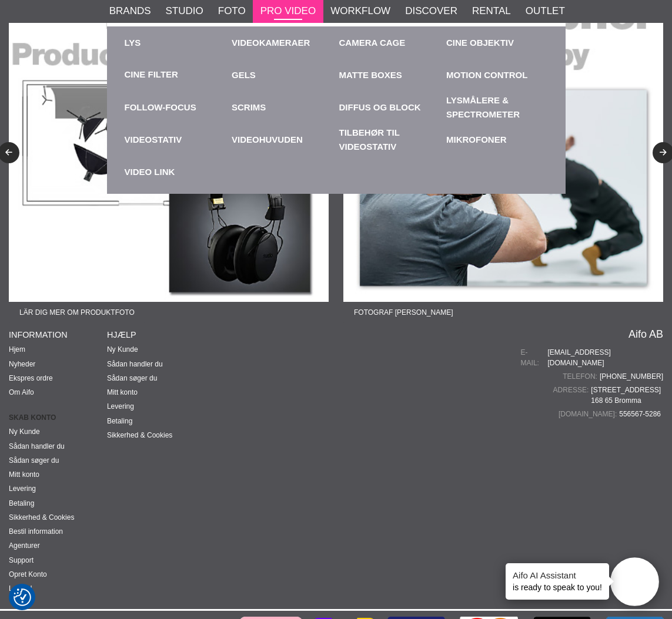 The width and height of the screenshot is (672, 619). Describe the element at coordinates (130, 11) in the screenshot. I see `a: Brands` at that location.